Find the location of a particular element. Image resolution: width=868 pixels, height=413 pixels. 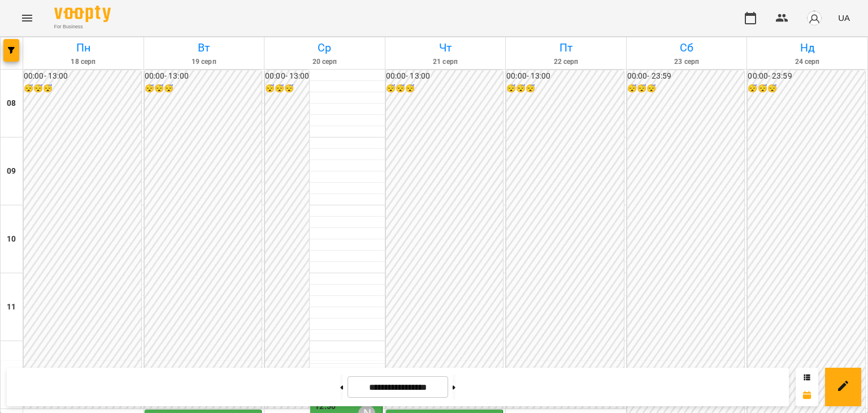

h6: Пт is located at coordinates (566, 48).